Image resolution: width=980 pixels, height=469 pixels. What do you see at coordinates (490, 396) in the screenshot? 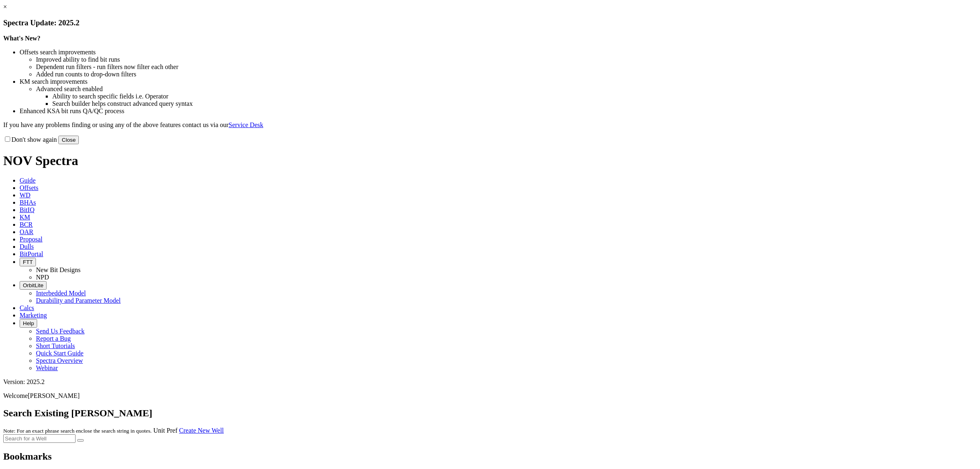
I see `p: Welcome` at bounding box center [490, 396].